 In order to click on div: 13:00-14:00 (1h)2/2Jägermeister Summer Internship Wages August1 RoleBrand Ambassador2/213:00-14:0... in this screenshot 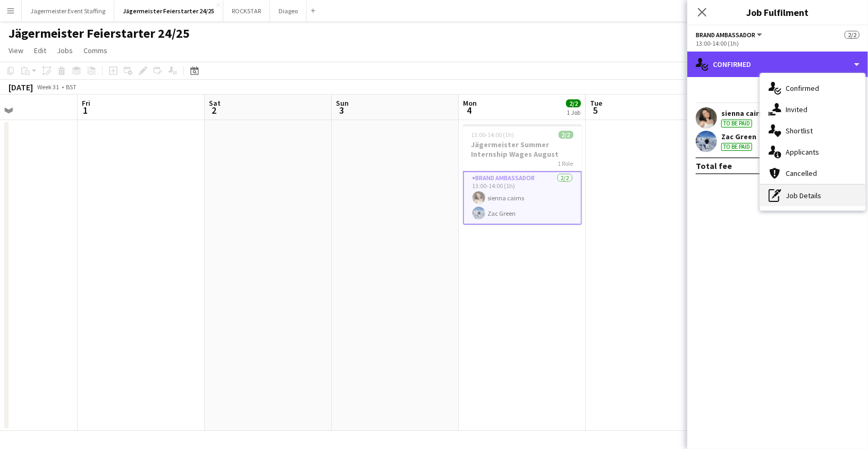, I will do `click(522, 174)`.